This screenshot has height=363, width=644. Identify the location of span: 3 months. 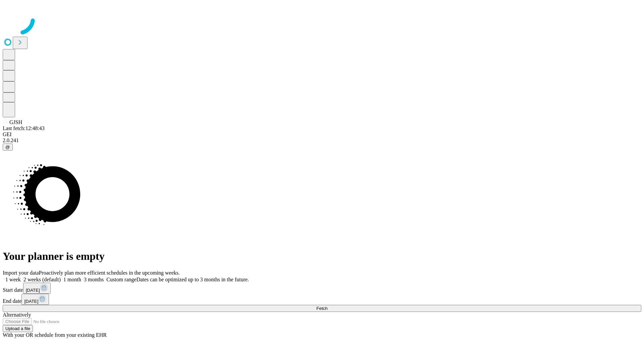
(94, 279).